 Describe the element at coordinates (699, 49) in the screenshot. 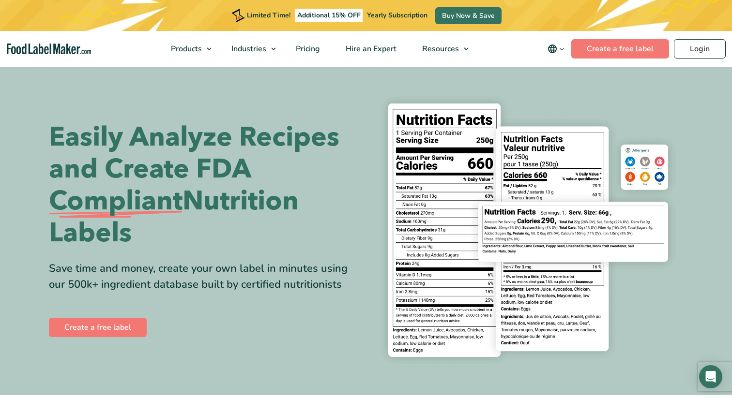

I see `a: Login` at that location.